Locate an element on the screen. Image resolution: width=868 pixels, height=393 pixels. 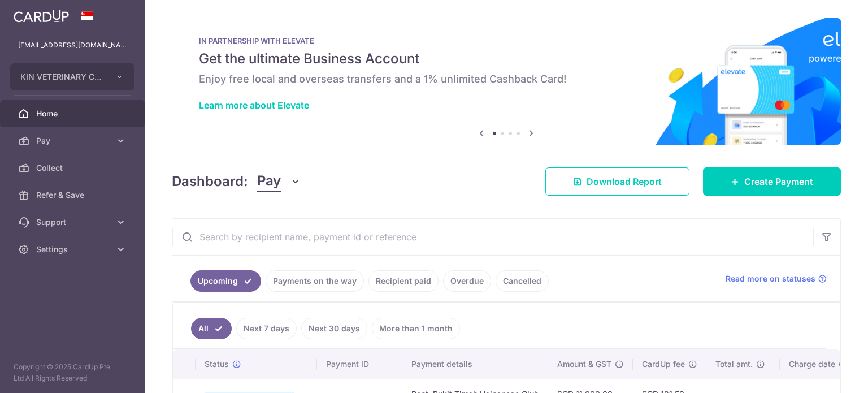
span: Create Payment is located at coordinates (779, 182).